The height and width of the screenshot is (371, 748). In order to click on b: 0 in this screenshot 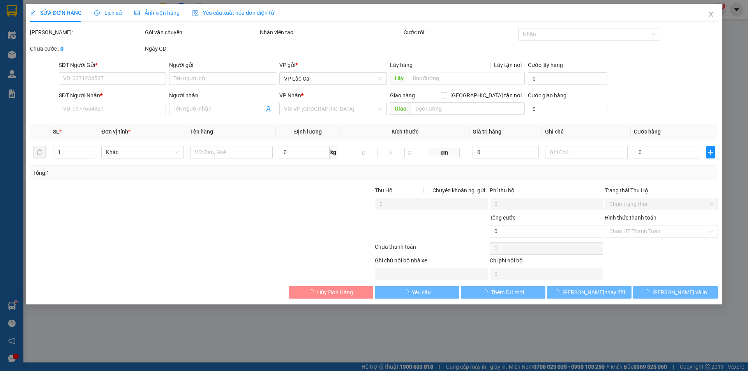, I will do `click(62, 49)`.